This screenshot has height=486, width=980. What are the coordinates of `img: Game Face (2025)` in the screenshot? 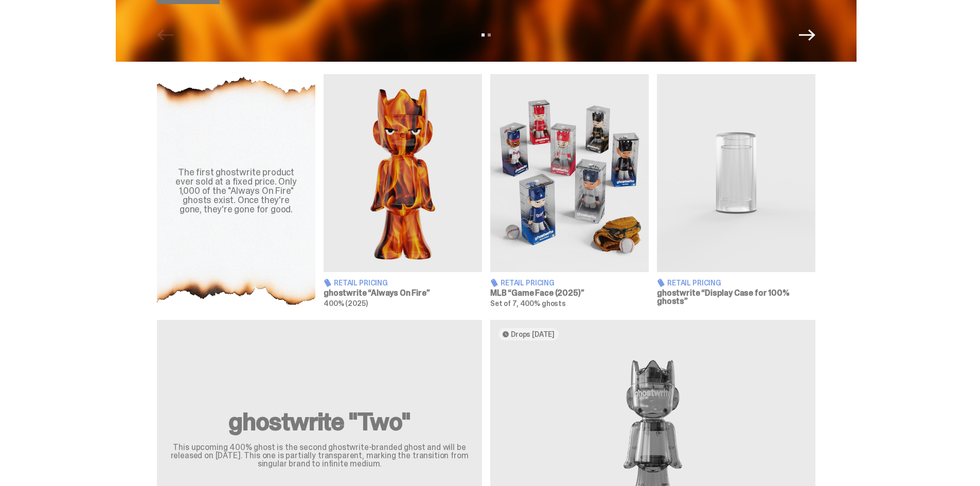 It's located at (569, 173).